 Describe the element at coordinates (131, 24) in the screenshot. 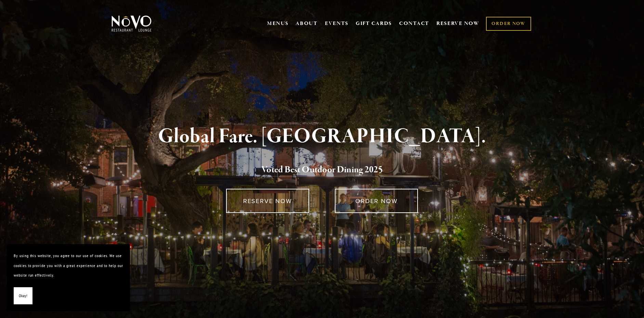

I see `img: Novo Restaurant &amp; Lounge` at that location.